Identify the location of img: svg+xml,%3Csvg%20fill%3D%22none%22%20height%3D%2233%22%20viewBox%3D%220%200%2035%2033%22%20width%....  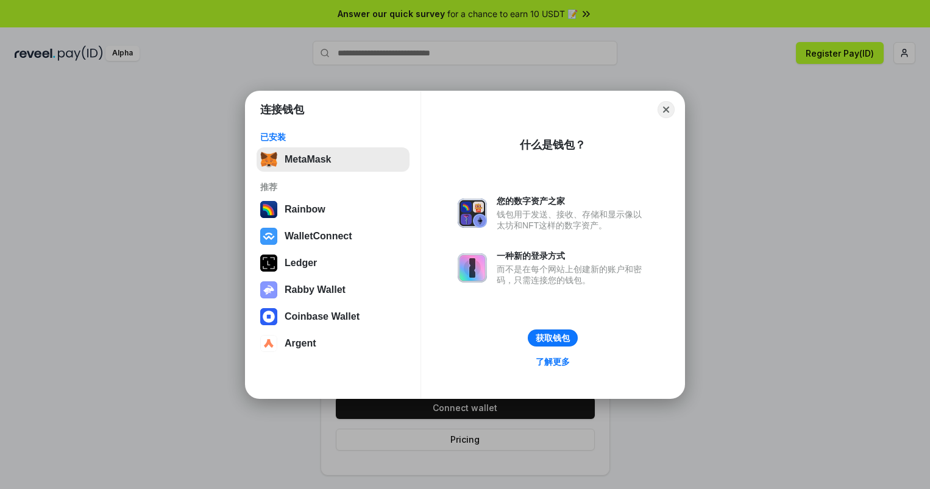
(269, 160).